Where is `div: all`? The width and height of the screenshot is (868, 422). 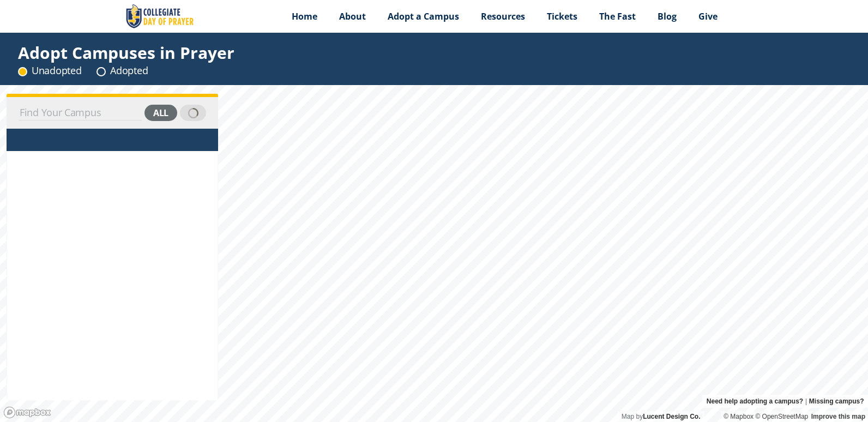 div: all is located at coordinates (161, 113).